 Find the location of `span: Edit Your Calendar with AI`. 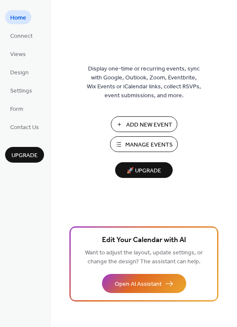

span: Edit Your Calendar with AI is located at coordinates (144, 240).